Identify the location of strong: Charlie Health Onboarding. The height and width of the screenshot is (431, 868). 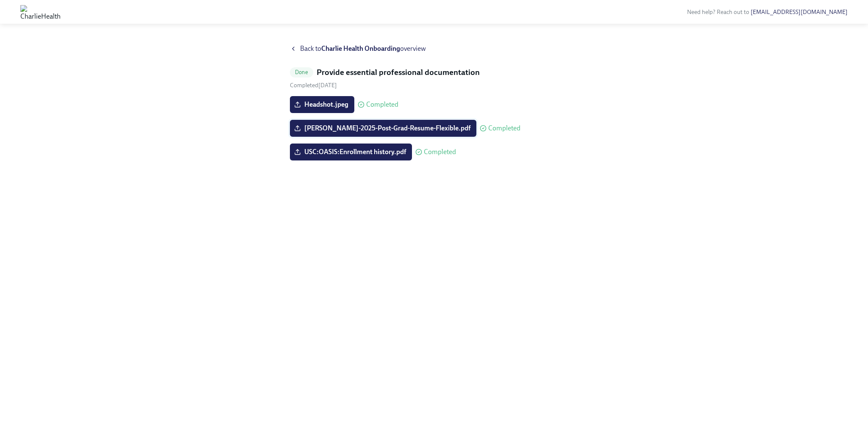
(361, 48).